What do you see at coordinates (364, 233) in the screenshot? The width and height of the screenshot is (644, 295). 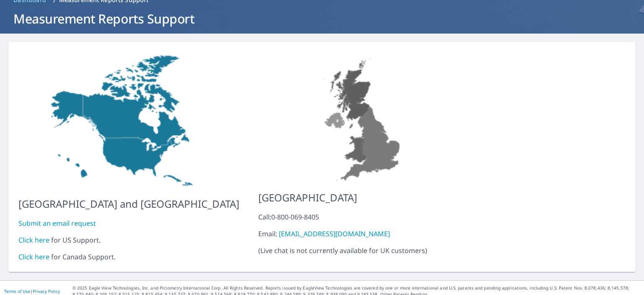 I see `div: Email:` at bounding box center [364, 233].